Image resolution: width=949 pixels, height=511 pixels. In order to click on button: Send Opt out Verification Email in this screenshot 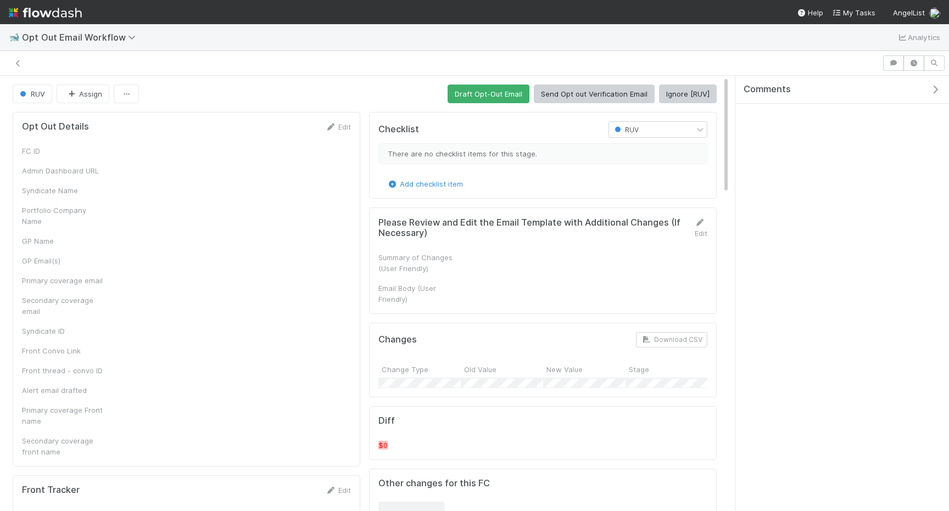, I will do `click(594, 94)`.